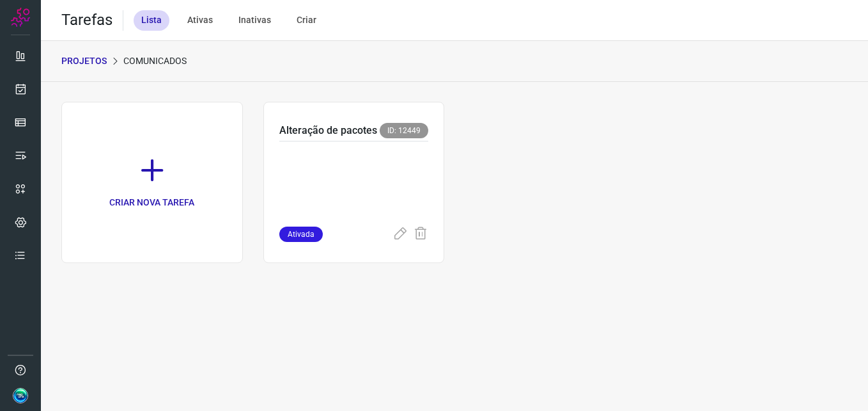 The image size is (868, 411). What do you see at coordinates (404, 131) in the screenshot?
I see `span: ID: 12449` at bounding box center [404, 131].